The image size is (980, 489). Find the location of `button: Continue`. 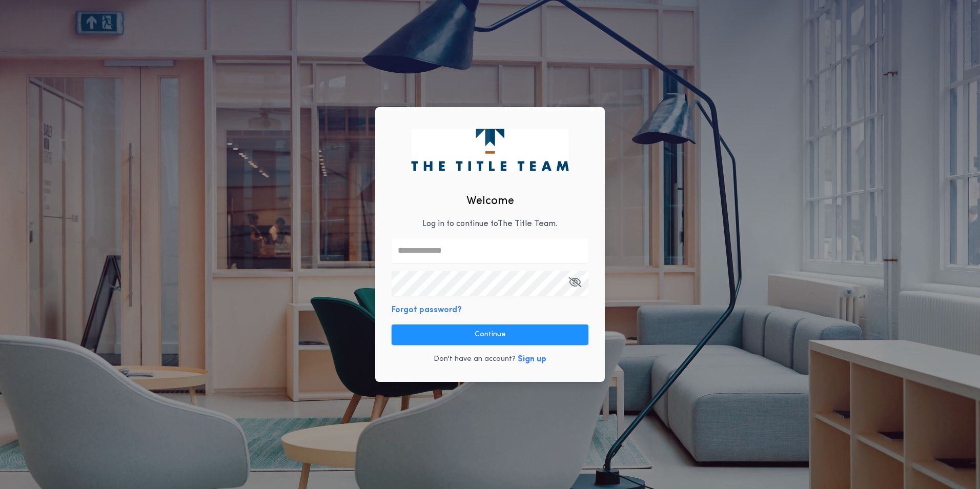

button: Continue is located at coordinates (490, 335).